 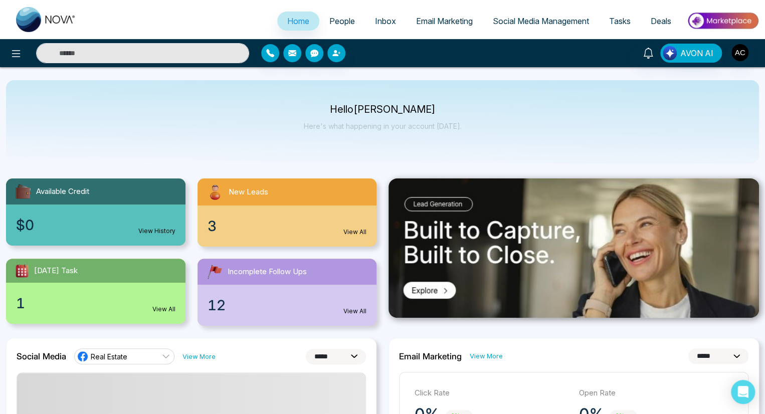 What do you see at coordinates (267, 272) in the screenshot?
I see `span: Incomplete Follow Ups` at bounding box center [267, 272].